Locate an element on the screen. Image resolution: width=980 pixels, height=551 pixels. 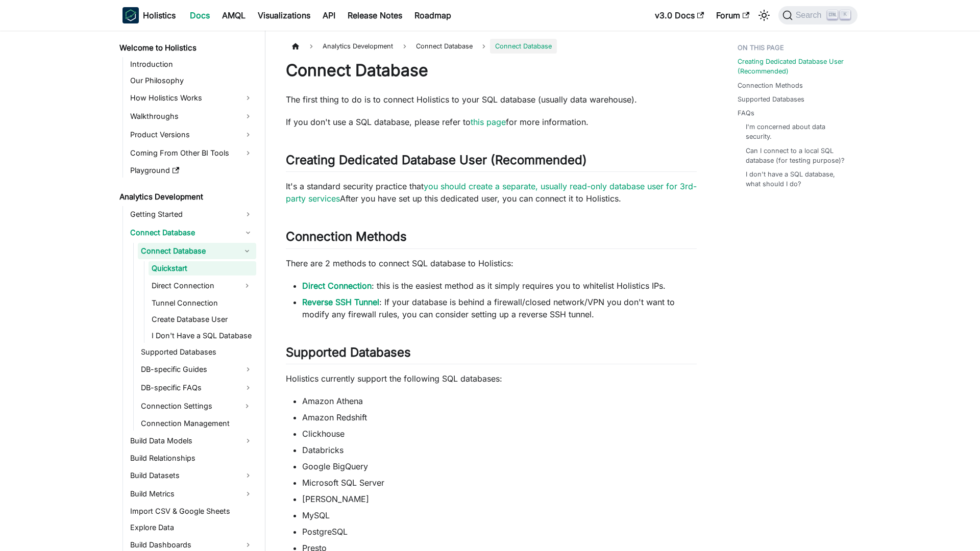
li: Microsoft SQL Server is located at coordinates (499, 483).